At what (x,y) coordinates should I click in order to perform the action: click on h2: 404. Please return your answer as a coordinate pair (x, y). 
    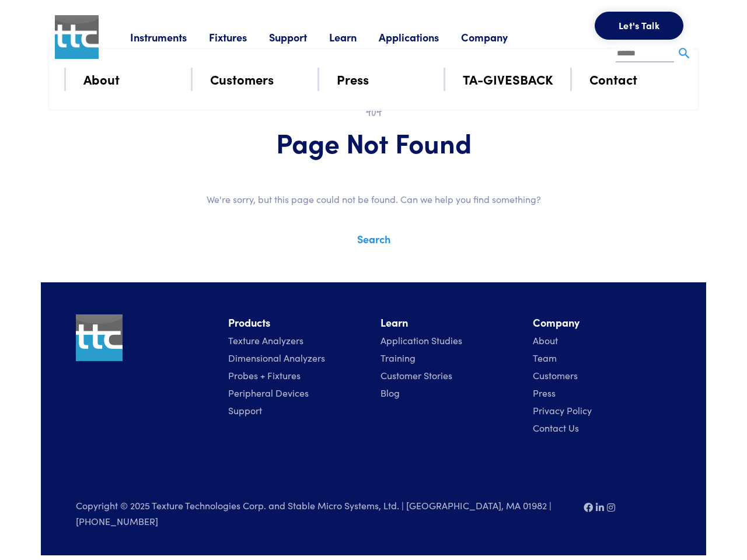
    Looking at the image, I should click on (373, 112).